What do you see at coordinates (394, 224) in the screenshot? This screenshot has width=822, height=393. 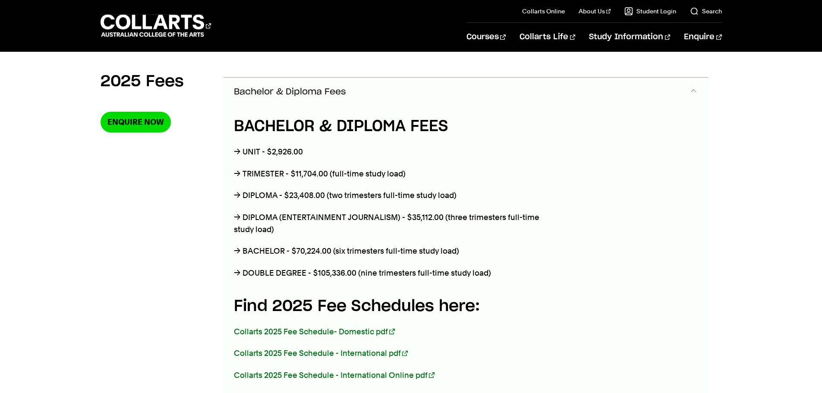 I see `p: → DIPLOMA (ENTERTAINMENT JOURNALISM) - $35,112.00 (three trimesters full-time study load)` at bounding box center [394, 224].